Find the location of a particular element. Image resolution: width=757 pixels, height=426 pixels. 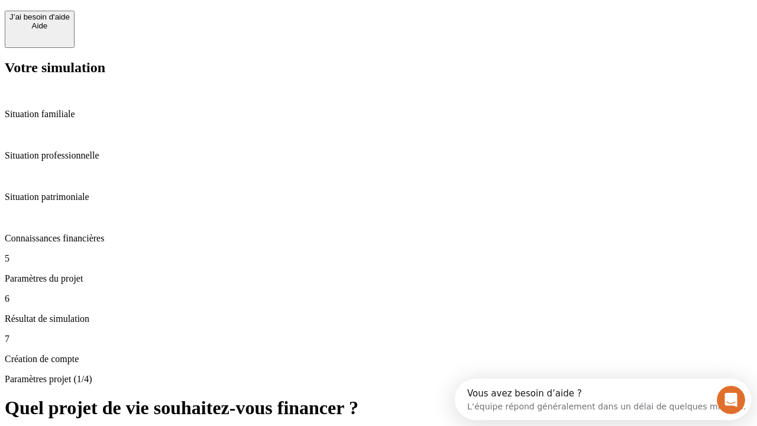

p: Situation professionnelle is located at coordinates (378, 156).